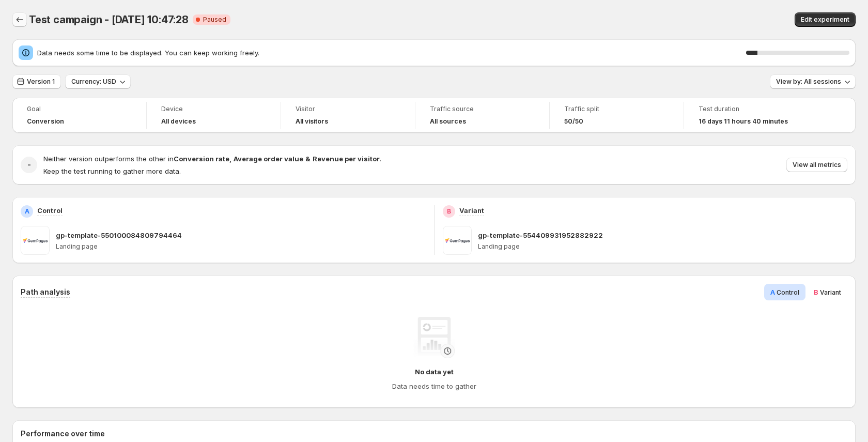 This screenshot has height=442, width=868. What do you see at coordinates (311, 121) in the screenshot?
I see `h4: All visitors` at bounding box center [311, 121].